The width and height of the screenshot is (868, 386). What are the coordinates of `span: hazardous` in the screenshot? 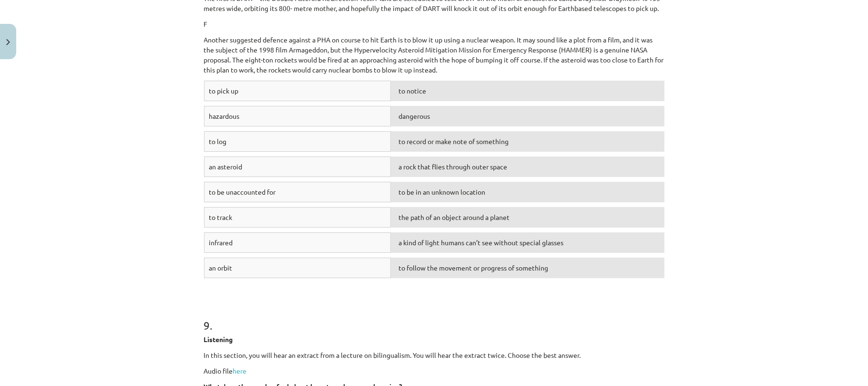 It's located at (225, 116).